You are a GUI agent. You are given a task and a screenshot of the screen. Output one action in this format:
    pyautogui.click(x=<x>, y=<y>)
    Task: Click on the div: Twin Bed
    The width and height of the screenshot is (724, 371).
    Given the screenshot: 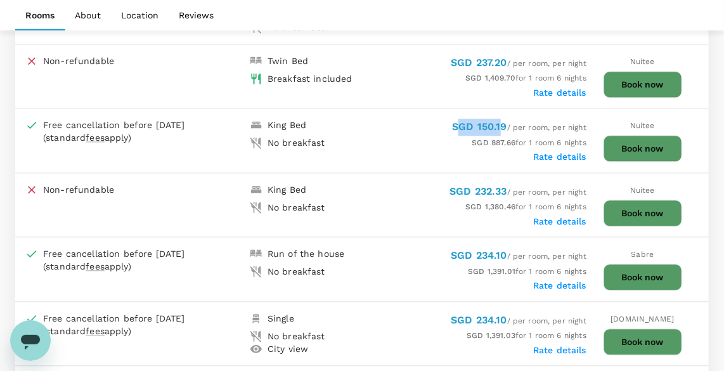 What is the action you would take?
    pyautogui.click(x=288, y=61)
    